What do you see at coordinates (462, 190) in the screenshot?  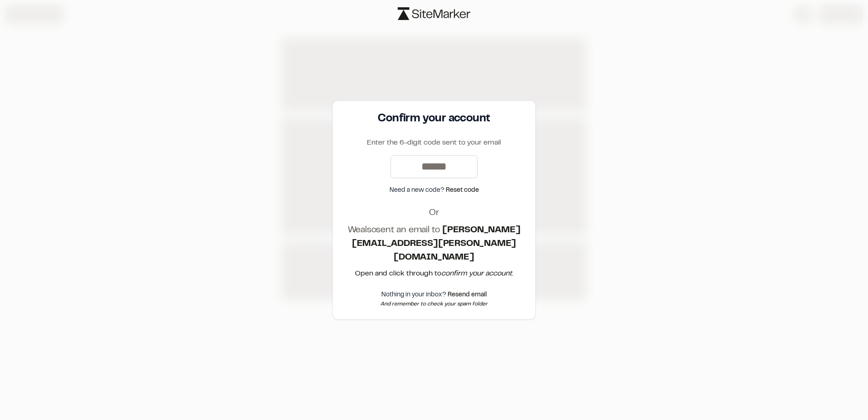 I see `button: Reset code` at bounding box center [462, 190].